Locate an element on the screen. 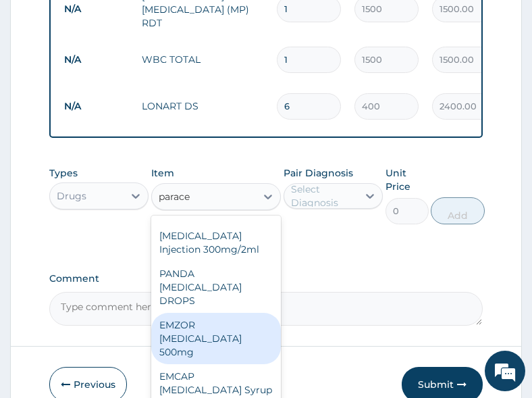 Image resolution: width=532 pixels, height=398 pixels. label: Types is located at coordinates (64, 173).